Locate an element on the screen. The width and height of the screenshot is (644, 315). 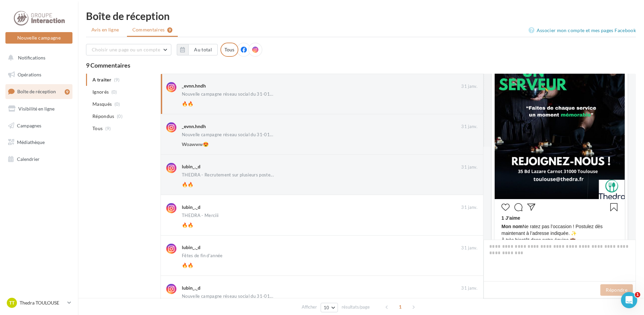
span: TT is located at coordinates (12, 303).